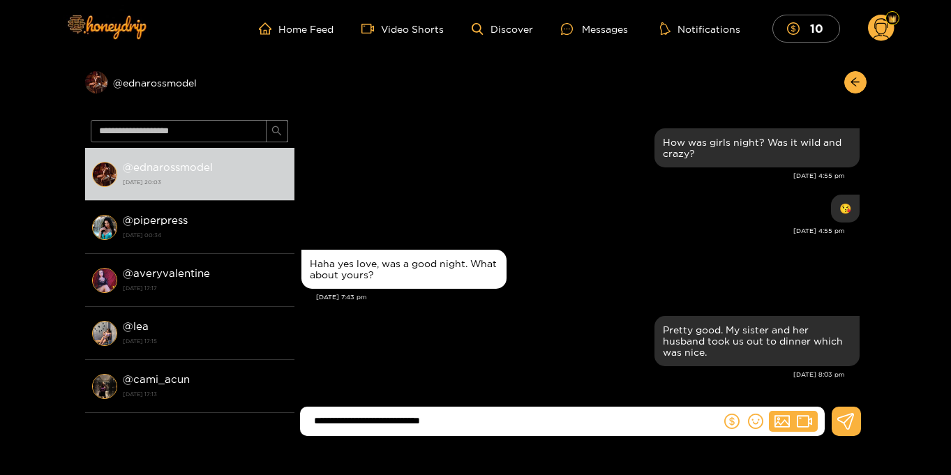 Image resolution: width=951 pixels, height=475 pixels. I want to click on a: Video Shorts, so click(402, 29).